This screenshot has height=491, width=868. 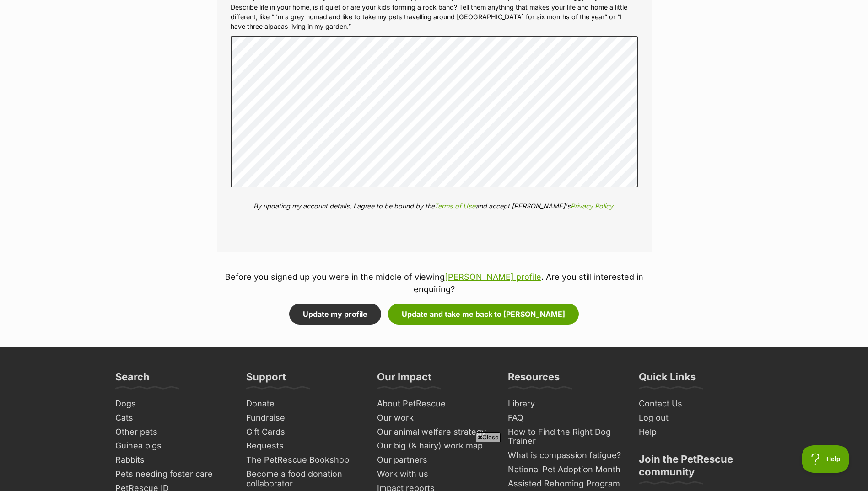 What do you see at coordinates (696, 432) in the screenshot?
I see `a: Help` at bounding box center [696, 432].